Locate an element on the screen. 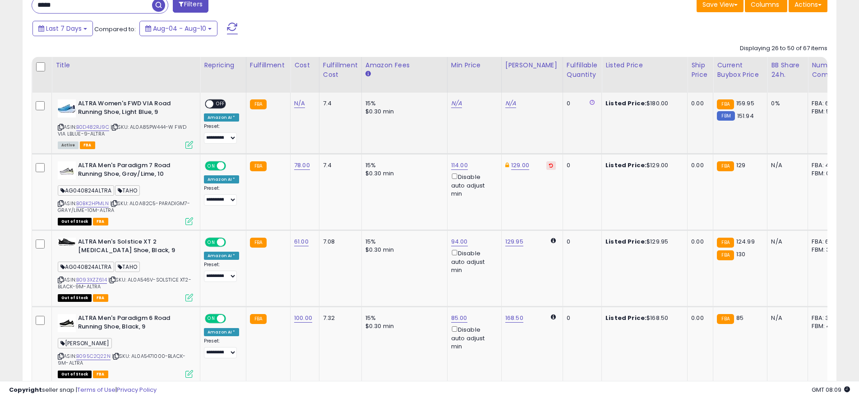 The width and height of the screenshot is (859, 399). div: $180.00 is located at coordinates (643, 103).